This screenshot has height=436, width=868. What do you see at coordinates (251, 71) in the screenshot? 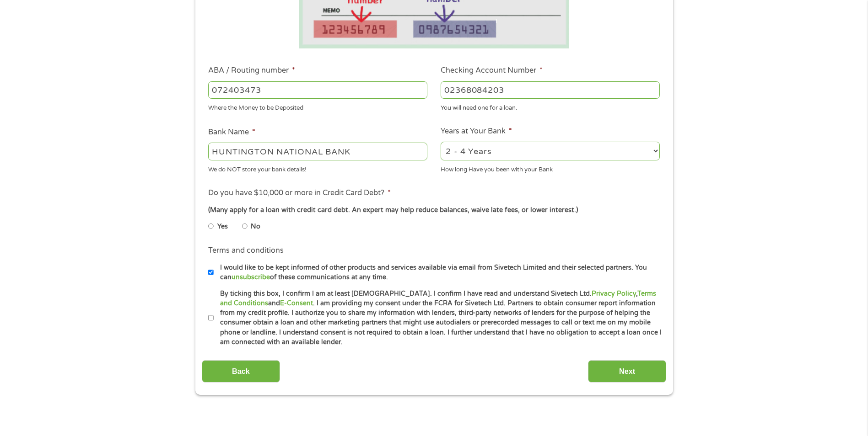
I see `label: ABA / Routing number` at bounding box center [251, 71].